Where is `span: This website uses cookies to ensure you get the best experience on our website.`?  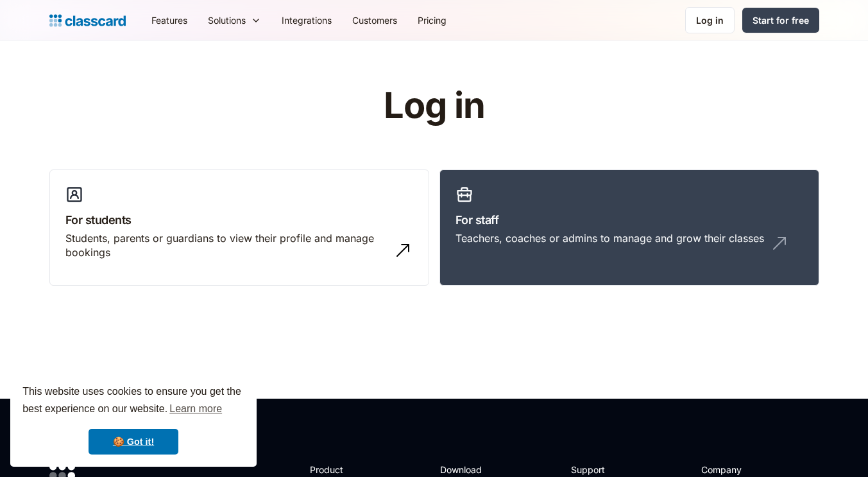
span: This website uses cookies to ensure you get the best experience on our website. is located at coordinates (134, 401).